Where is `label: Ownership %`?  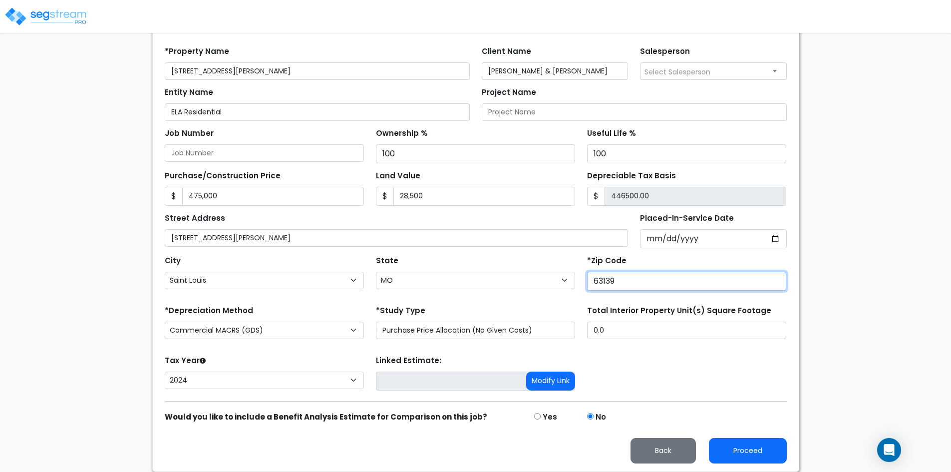 label: Ownership % is located at coordinates (402, 133).